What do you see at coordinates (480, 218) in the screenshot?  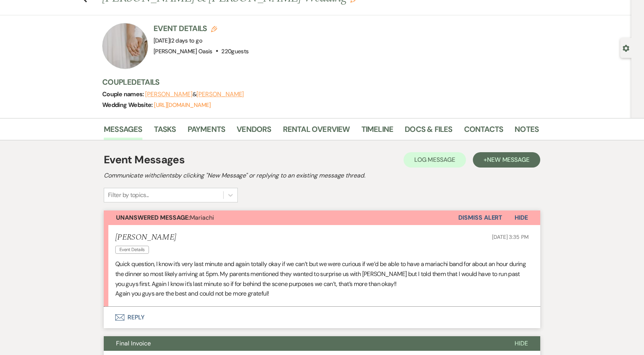 I see `button: Dismiss Alert` at bounding box center [480, 218].